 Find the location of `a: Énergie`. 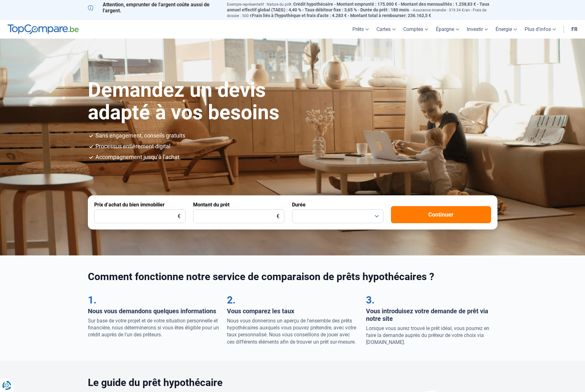

a: Énergie is located at coordinates (506, 29).